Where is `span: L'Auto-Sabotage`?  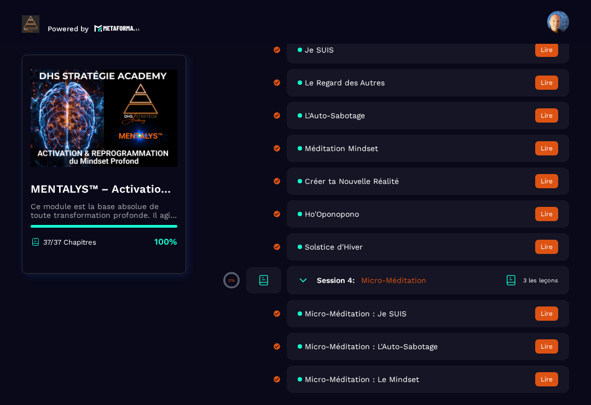 span: L'Auto-Sabotage is located at coordinates (335, 116).